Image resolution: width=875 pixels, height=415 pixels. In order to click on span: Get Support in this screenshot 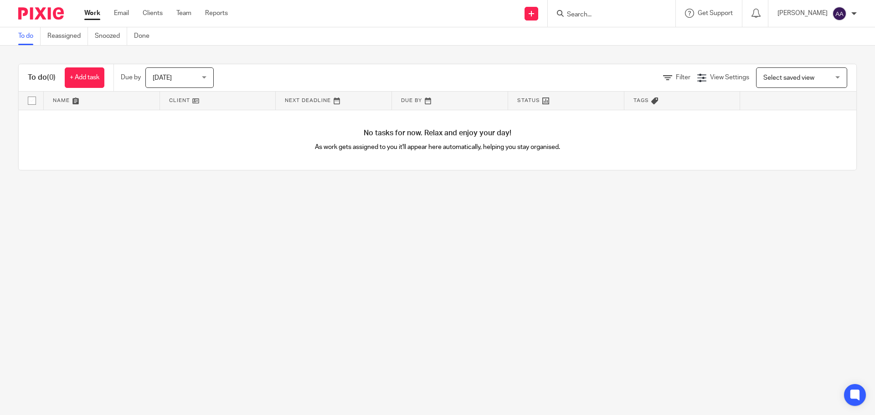, I will do `click(715, 13)`.